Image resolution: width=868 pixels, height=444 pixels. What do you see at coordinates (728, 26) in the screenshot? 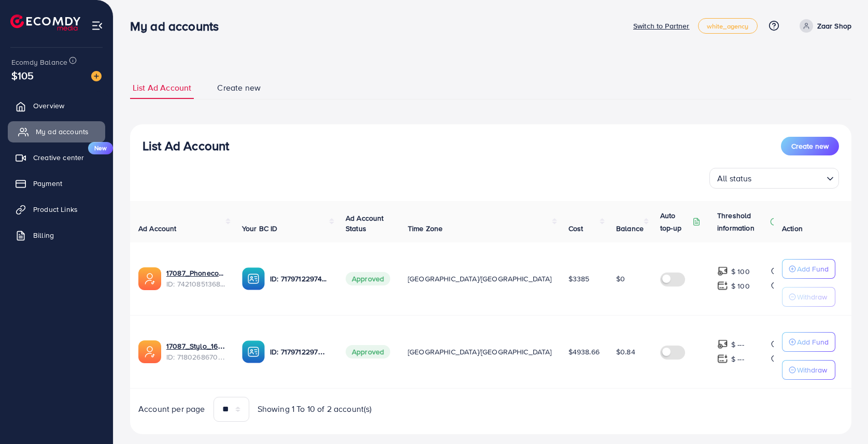
I see `span: white_agency` at bounding box center [728, 26].